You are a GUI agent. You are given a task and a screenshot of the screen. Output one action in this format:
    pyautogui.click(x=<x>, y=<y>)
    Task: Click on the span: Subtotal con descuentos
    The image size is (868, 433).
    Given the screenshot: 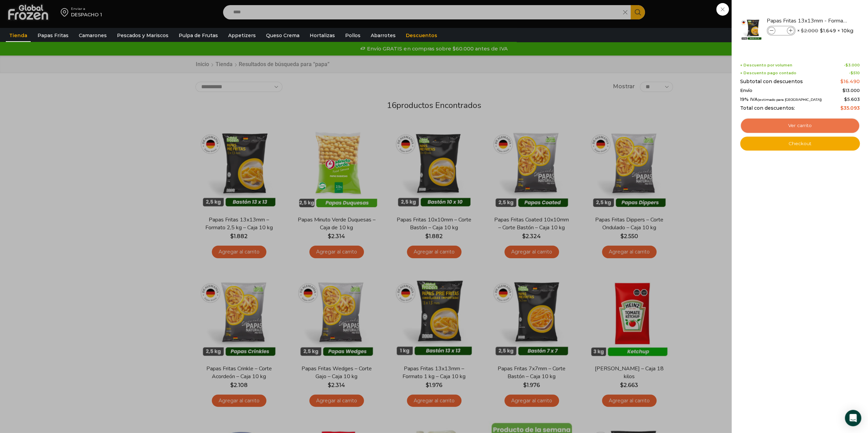 What is the action you would take?
    pyautogui.click(x=772, y=81)
    